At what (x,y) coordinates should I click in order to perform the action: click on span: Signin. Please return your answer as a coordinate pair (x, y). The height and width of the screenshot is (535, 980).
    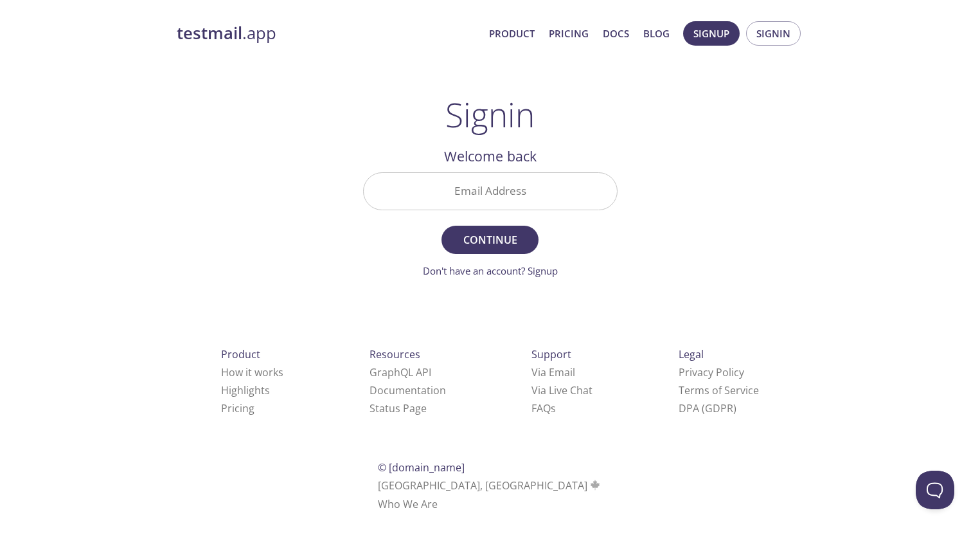
    Looking at the image, I should click on (773, 34).